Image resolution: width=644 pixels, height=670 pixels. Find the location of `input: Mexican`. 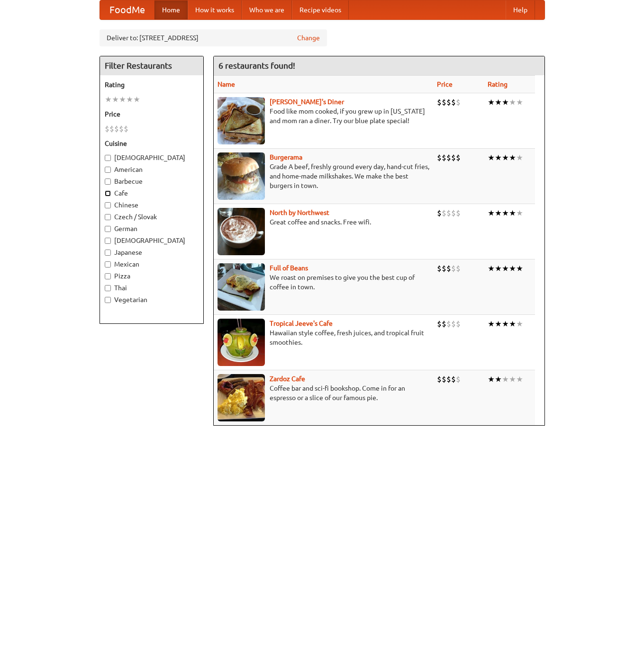

input: Mexican is located at coordinates (108, 264).